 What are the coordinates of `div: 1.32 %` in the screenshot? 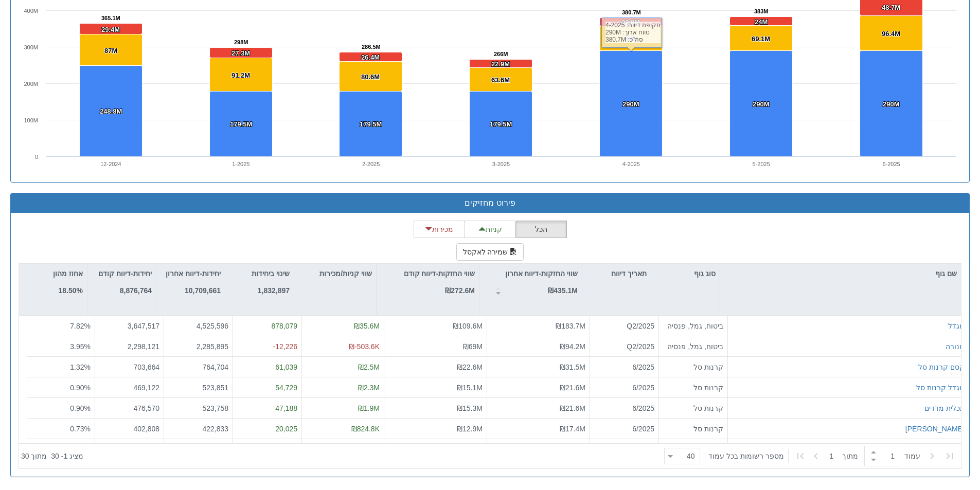 It's located at (60, 367).